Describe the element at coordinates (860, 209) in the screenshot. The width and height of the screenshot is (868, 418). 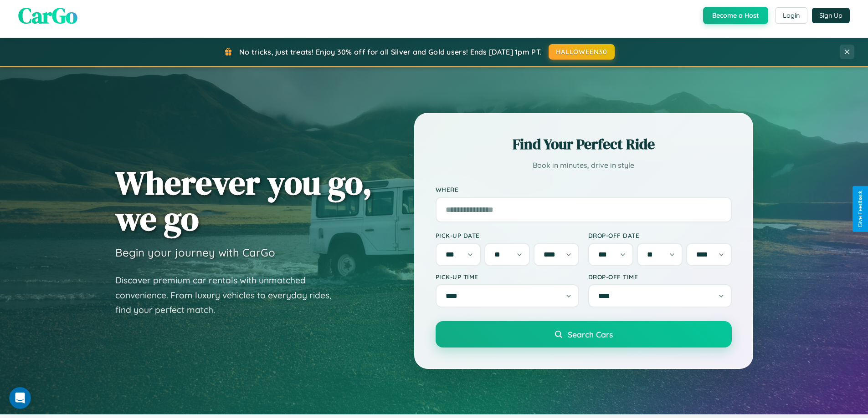
I see `div: Give Feedback` at that location.